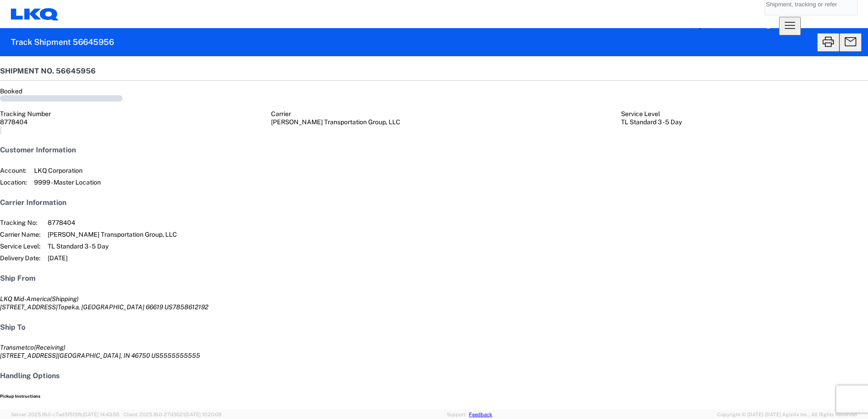 This screenshot has height=419, width=868. Describe the element at coordinates (173, 415) in the screenshot. I see `span: Client: 2025.18.0-27d3021` at that location.